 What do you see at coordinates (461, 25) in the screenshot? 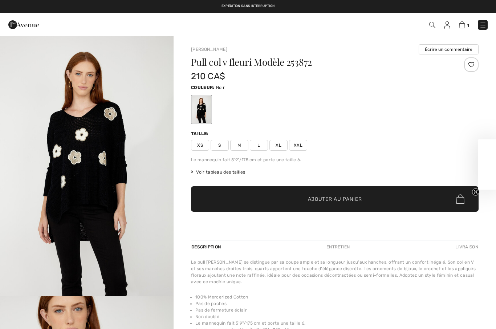
I see `img: Panier d'achat` at bounding box center [461, 25].